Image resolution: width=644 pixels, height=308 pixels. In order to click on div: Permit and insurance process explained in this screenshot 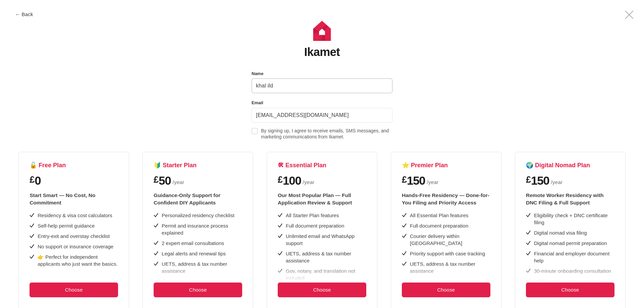, I will do `click(202, 229)`.